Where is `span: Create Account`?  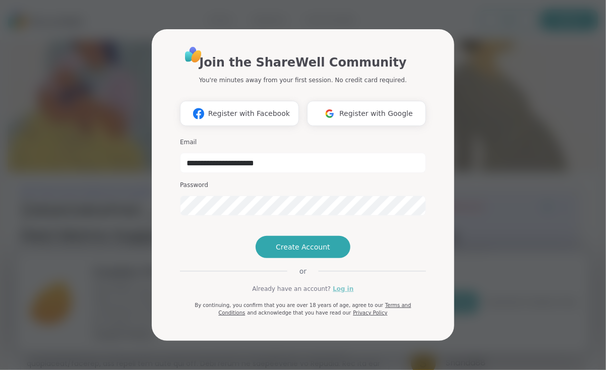
span: Create Account is located at coordinates (303, 247).